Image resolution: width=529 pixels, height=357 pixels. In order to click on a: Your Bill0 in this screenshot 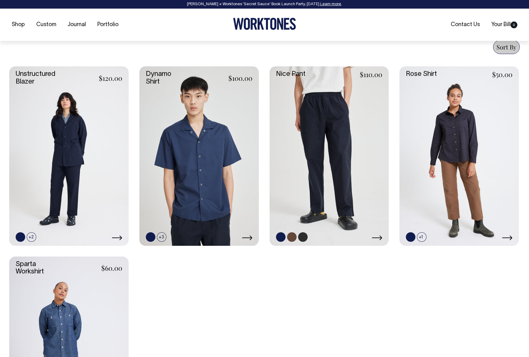, I will do `click(504, 25)`.